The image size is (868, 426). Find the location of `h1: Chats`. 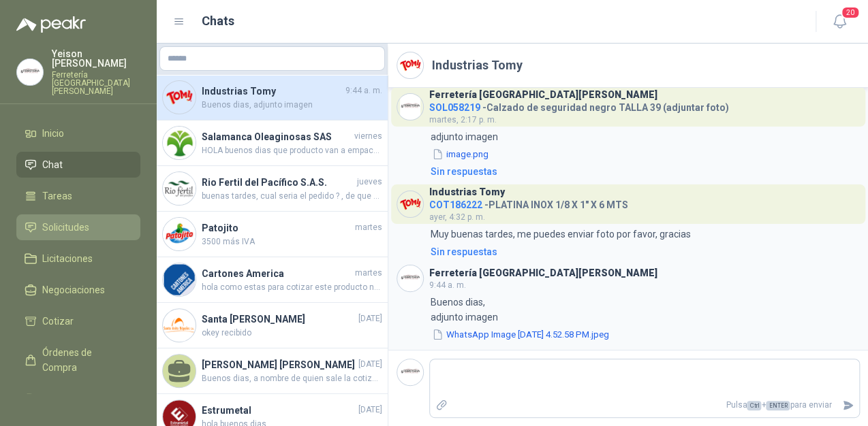

h1: Chats is located at coordinates (218, 21).